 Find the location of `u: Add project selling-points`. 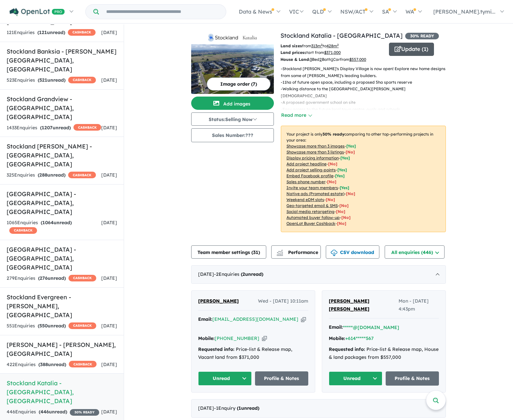

u: Add project selling-points is located at coordinates (311, 170).